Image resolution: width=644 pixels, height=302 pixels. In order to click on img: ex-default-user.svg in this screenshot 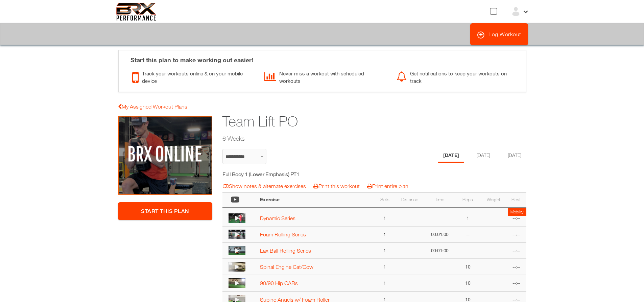, I will do `click(516, 12)`.